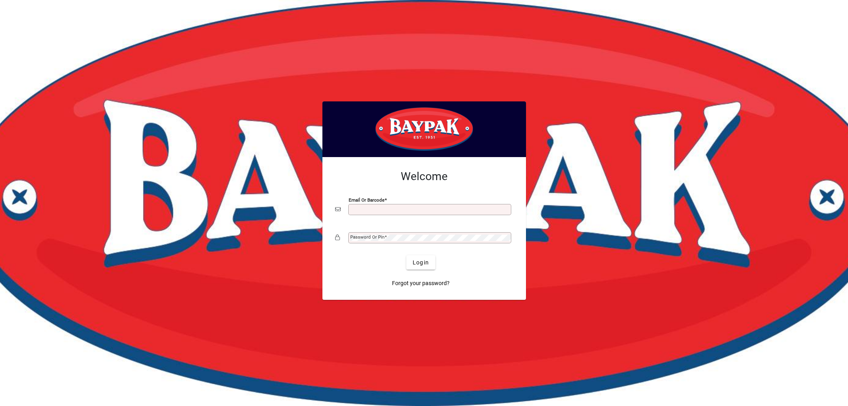 Image resolution: width=848 pixels, height=406 pixels. I want to click on mat-label: Password or Pin, so click(367, 237).